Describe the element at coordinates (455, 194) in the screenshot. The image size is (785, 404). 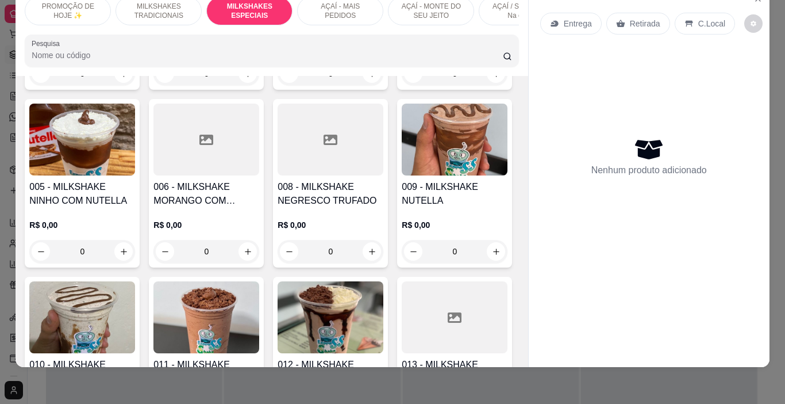
I see `h4: 009 - MILKSHAKE NUTELLA` at that location.